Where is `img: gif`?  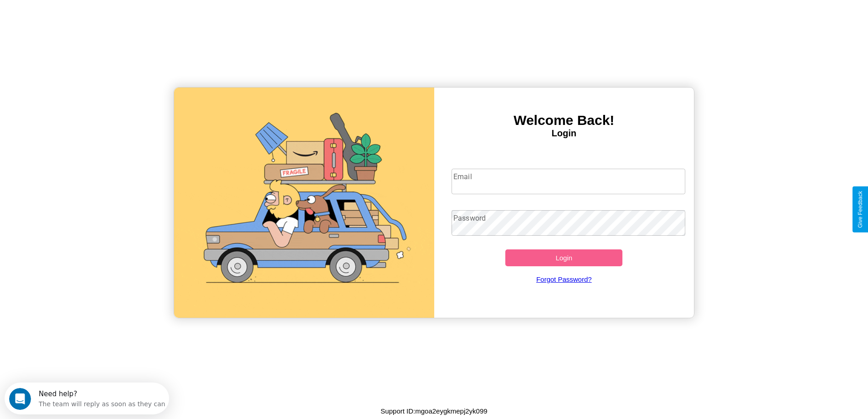 img: gif is located at coordinates (304, 202).